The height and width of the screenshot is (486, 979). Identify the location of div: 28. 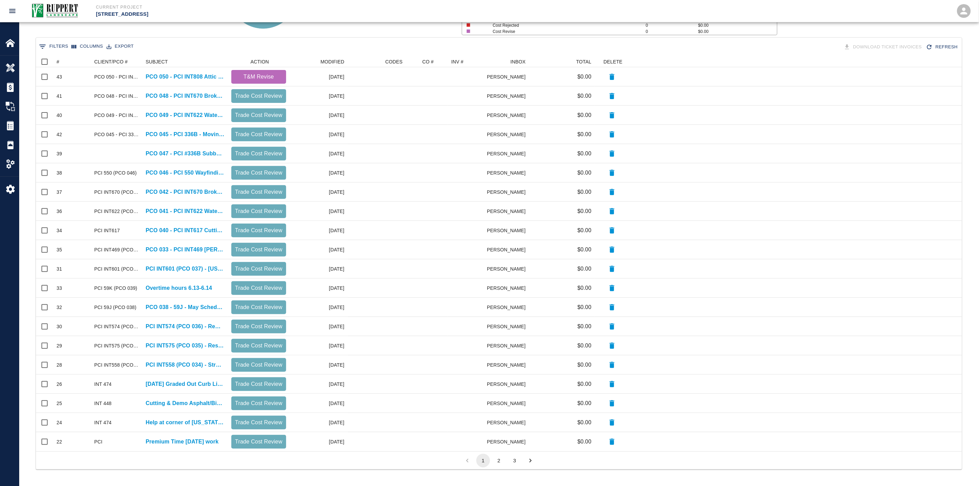
(59, 365).